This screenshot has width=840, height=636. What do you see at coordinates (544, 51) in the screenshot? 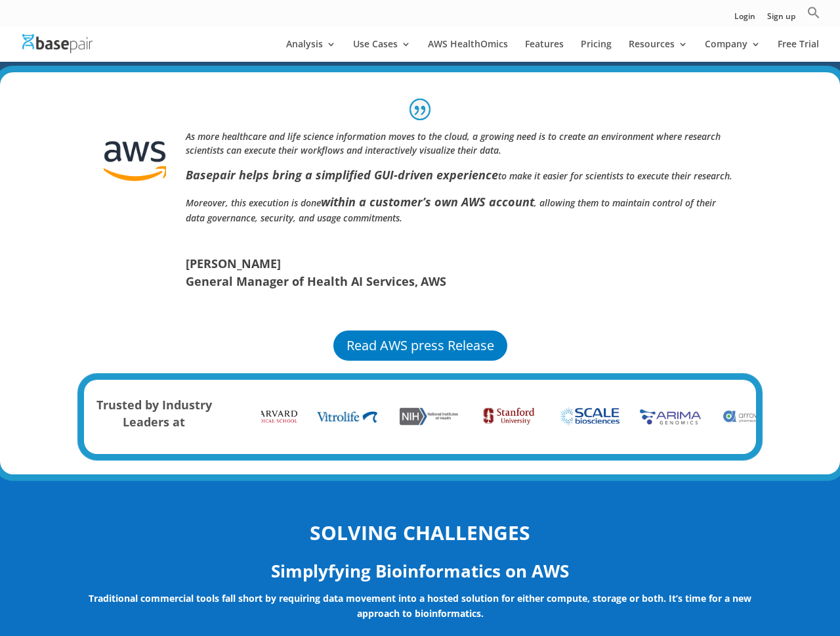
I see `a: Features` at bounding box center [544, 51].